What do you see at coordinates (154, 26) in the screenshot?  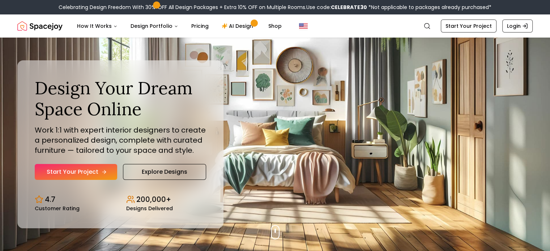 I see `button: Design Portfolio` at bounding box center [154, 26].